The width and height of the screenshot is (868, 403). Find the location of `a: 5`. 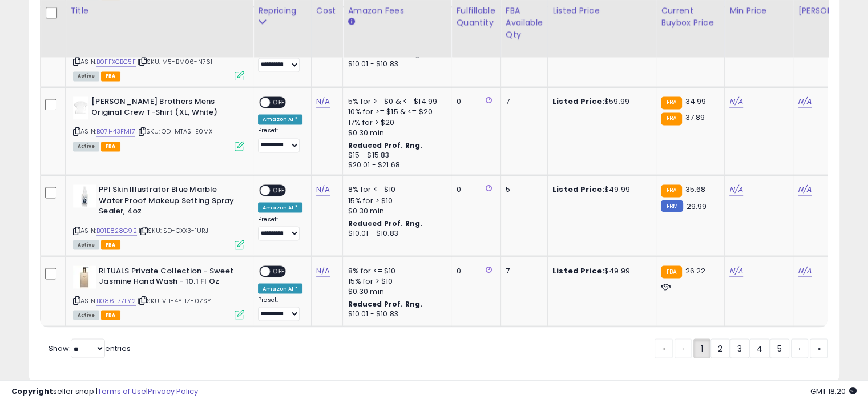

a: 5 is located at coordinates (779, 348).